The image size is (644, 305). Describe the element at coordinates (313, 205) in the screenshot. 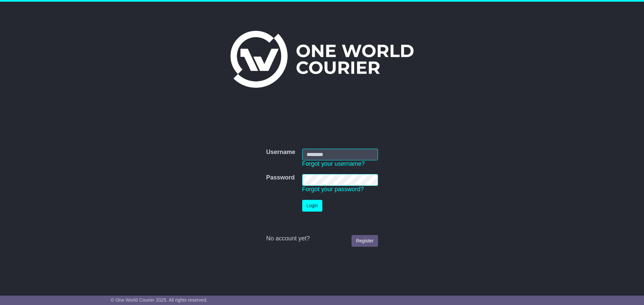

I see `button: Login` at that location.